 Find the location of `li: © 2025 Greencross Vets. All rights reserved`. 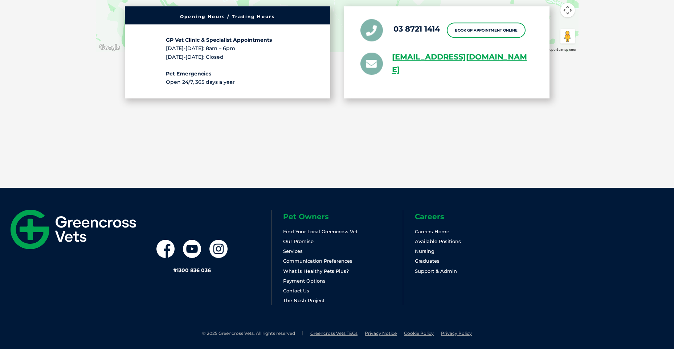

li: © 2025 Greencross Vets. All rights reserved is located at coordinates (253, 334).